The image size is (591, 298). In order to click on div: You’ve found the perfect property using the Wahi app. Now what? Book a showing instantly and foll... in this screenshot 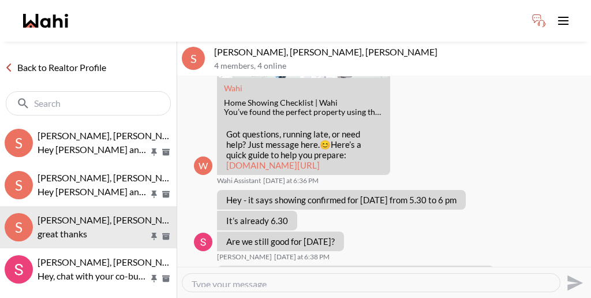, I will do `click(303, 112)`.